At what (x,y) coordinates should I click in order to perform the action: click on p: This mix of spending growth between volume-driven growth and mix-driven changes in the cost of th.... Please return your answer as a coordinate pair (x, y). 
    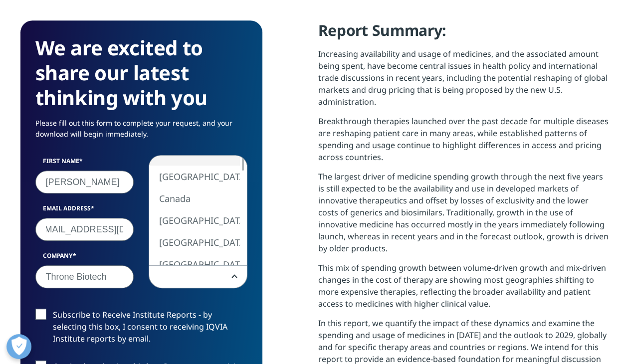
    Looking at the image, I should click on (464, 289).